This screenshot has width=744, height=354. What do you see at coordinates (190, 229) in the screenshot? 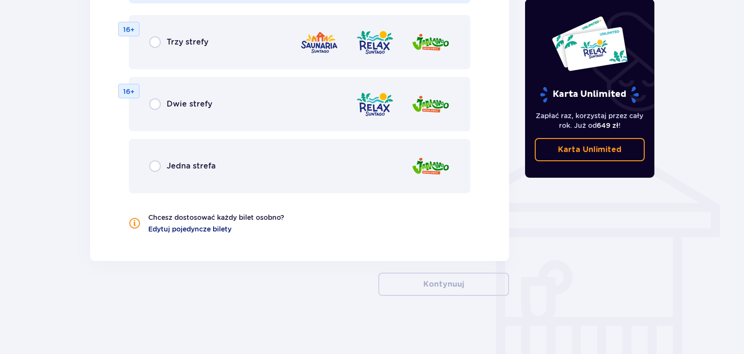
I see `span: Edytuj pojedyncze bilety` at bounding box center [190, 229].